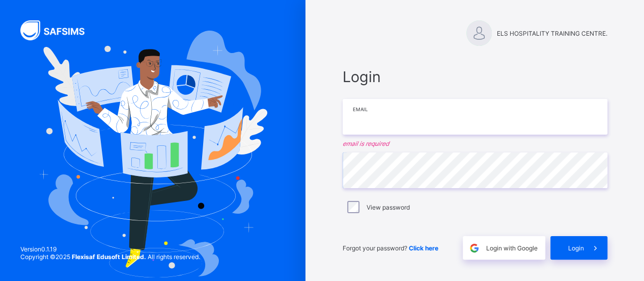 The image size is (644, 281). What do you see at coordinates (388, 207) in the screenshot?
I see `label: View password` at bounding box center [388, 207].